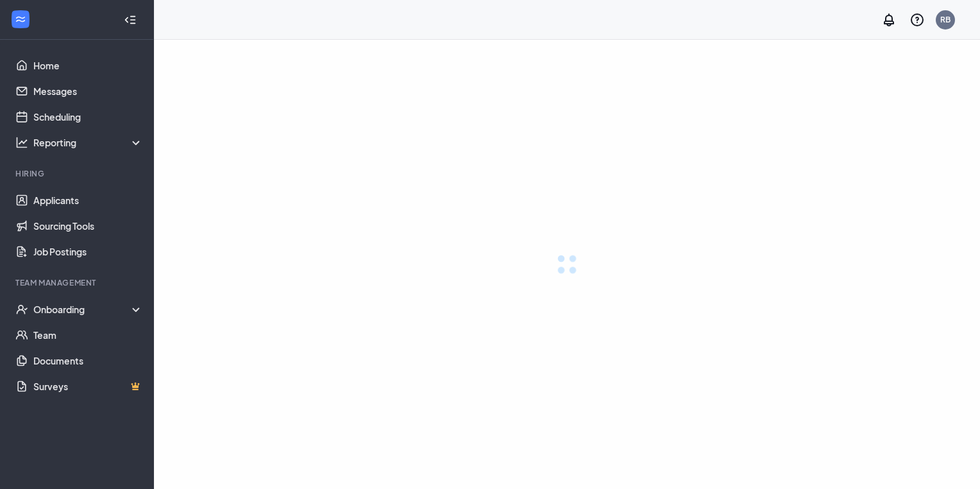  Describe the element at coordinates (889, 20) in the screenshot. I see `svg: Notifications` at that location.